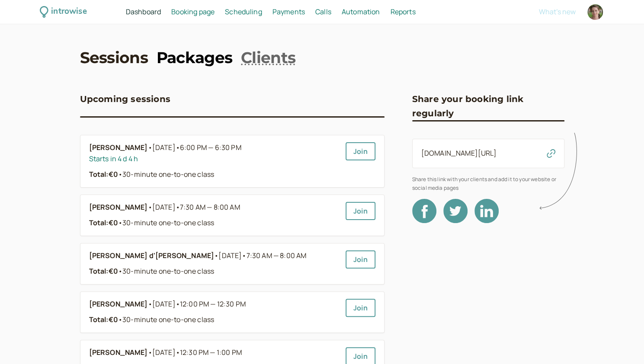 This screenshot has height=364, width=644. What do you see at coordinates (69, 12) in the screenshot?
I see `div: introwise` at bounding box center [69, 12].